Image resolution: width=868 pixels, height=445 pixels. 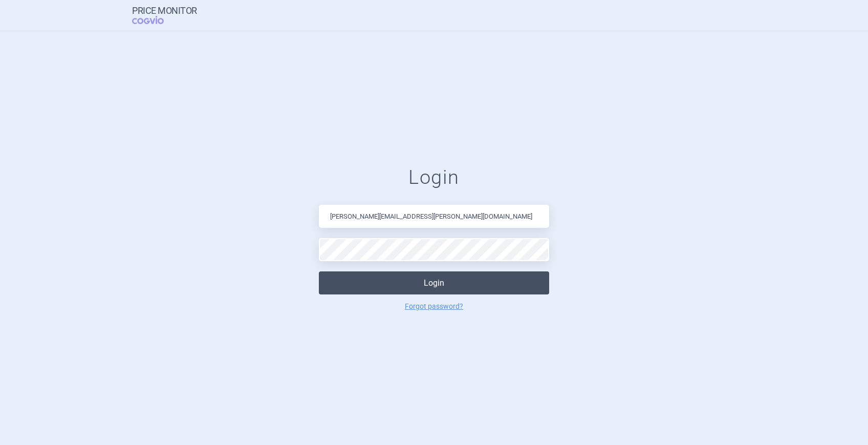 I want to click on button: Login, so click(x=434, y=283).